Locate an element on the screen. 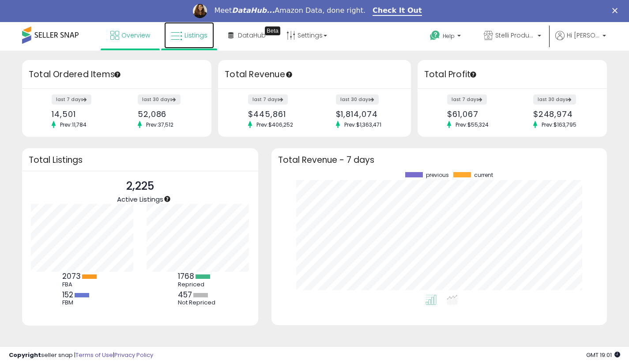 The width and height of the screenshot is (629, 364). div: 52,086 is located at coordinates (167, 114).